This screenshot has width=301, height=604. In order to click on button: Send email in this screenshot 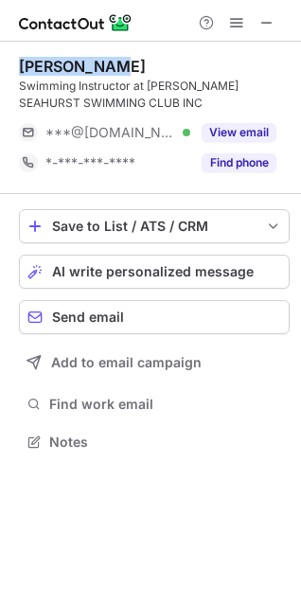, I will do `click(154, 317)`.